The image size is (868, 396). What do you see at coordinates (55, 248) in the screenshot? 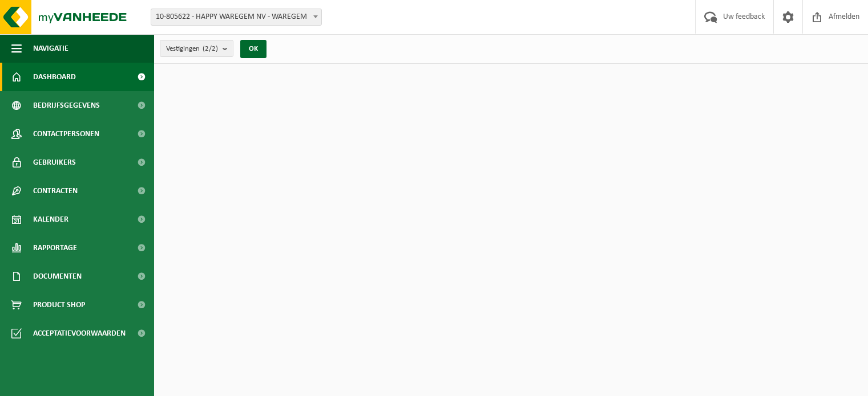
I see `span: Rapportage` at bounding box center [55, 248].